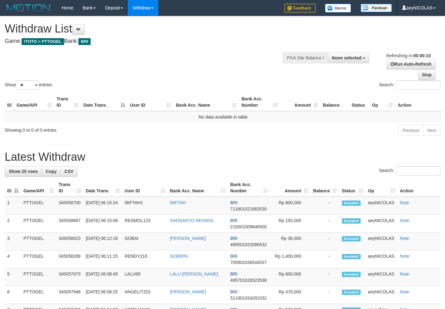 The image size is (445, 309). Describe the element at coordinates (223, 117) in the screenshot. I see `td: No data available in table` at that location.